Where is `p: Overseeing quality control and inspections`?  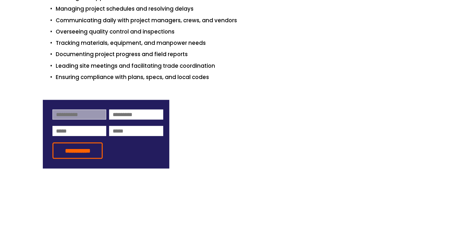
p: Overseeing quality control and inspections is located at coordinates (242, 32).